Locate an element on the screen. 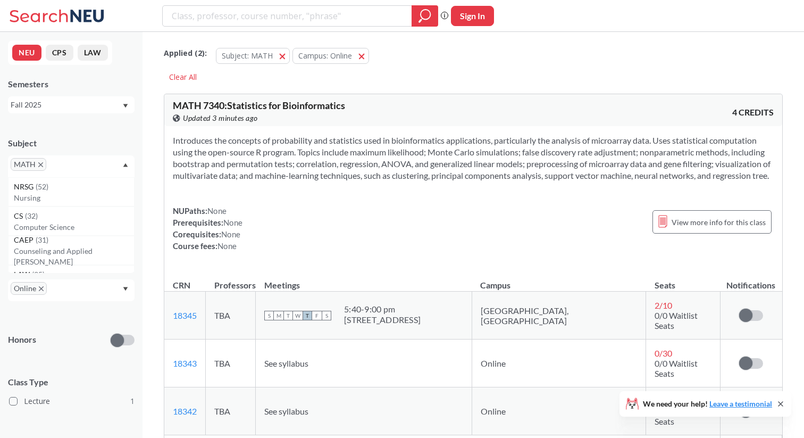  div: Fall 2025 is located at coordinates (66, 105).